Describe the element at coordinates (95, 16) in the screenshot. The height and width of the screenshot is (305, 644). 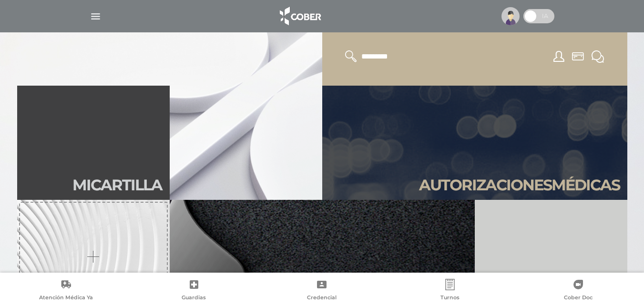
I see `img: Cober_menu-lines-white.svg` at that location.